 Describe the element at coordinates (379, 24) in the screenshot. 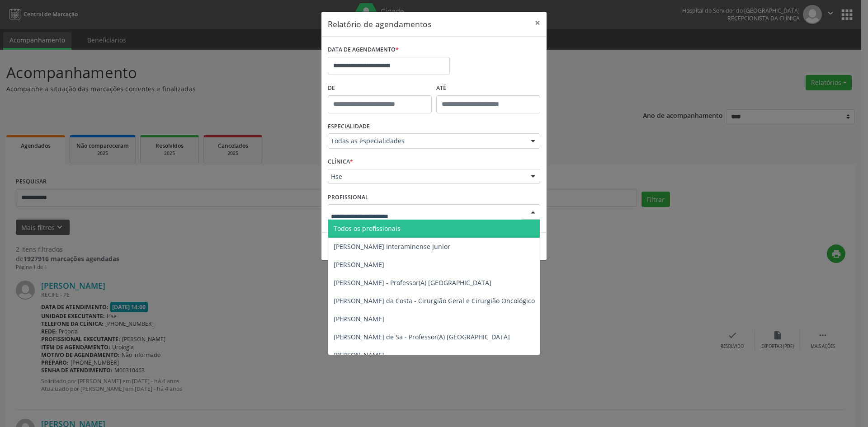

I see `h5: Relatório de agendamentos` at that location.